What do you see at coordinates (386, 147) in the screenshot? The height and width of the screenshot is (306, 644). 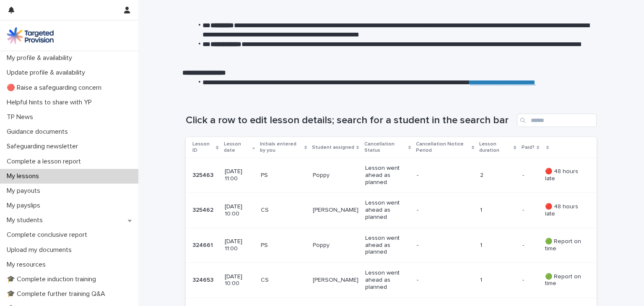 I see `p: Cancellation Status` at bounding box center [386, 147].